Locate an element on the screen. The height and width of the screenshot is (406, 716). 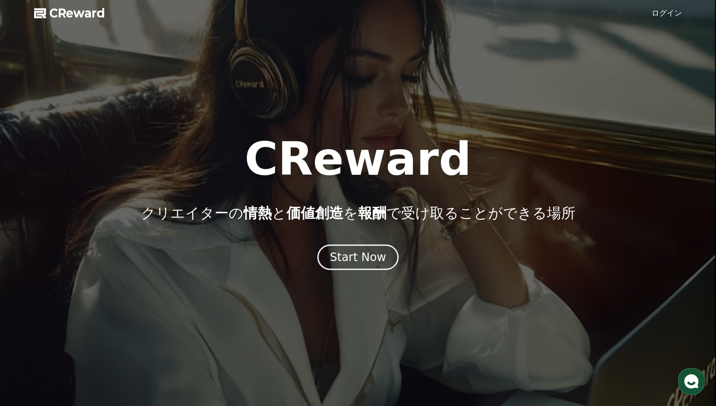
span: 価値創造 is located at coordinates (315, 213).